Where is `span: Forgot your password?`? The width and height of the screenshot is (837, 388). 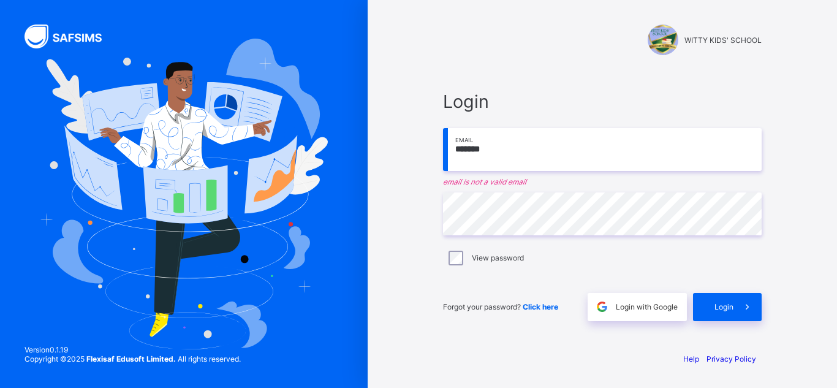 span: Forgot your password? is located at coordinates (501, 306).